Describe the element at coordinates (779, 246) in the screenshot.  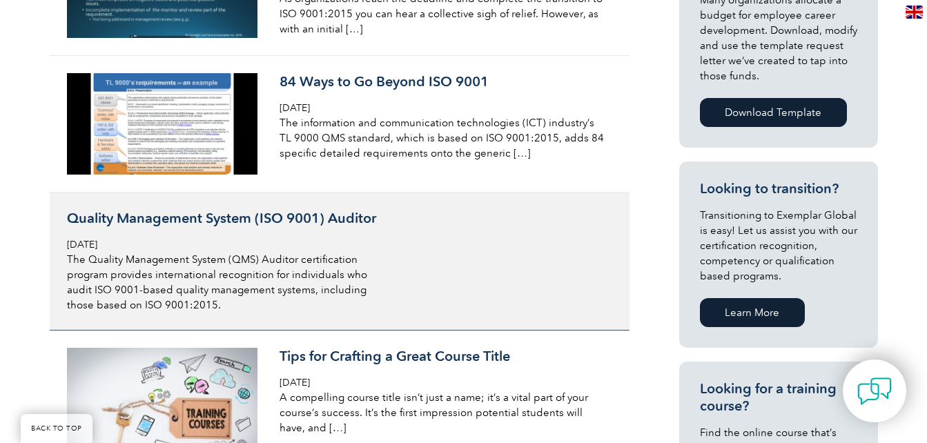
I see `p: Transitioning to Exemplar Global is easy! Let us assist you with our certification recognition, c...` at that location.